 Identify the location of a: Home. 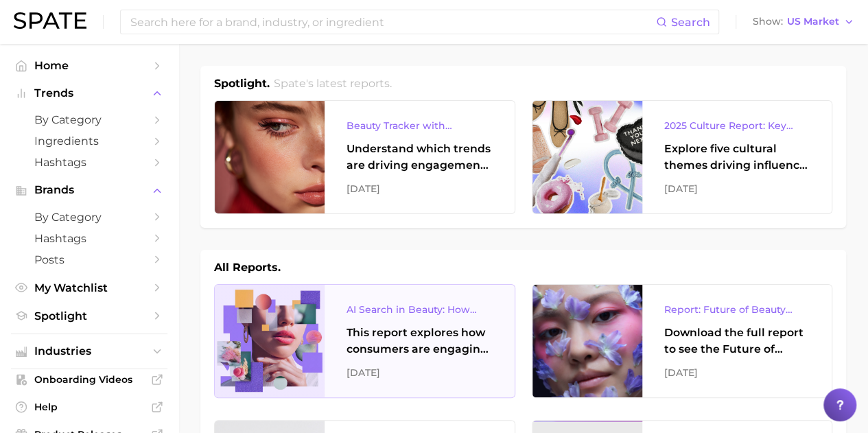
(89, 65).